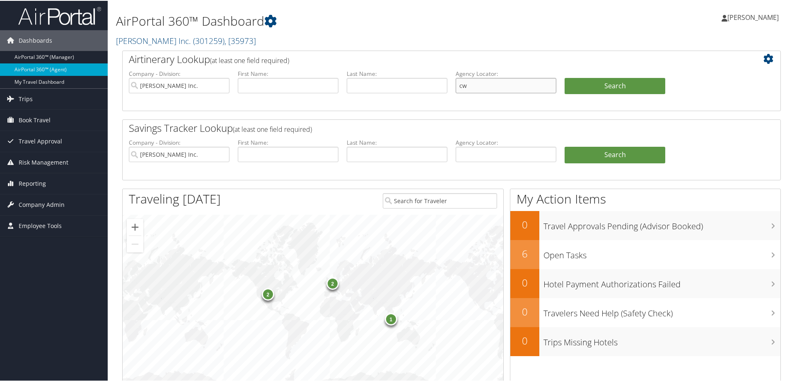 This screenshot has width=792, height=381. Describe the element at coordinates (662, 223) in the screenshot. I see `h3: Travel Approvals Pending (Advisor Booked)` at that location.